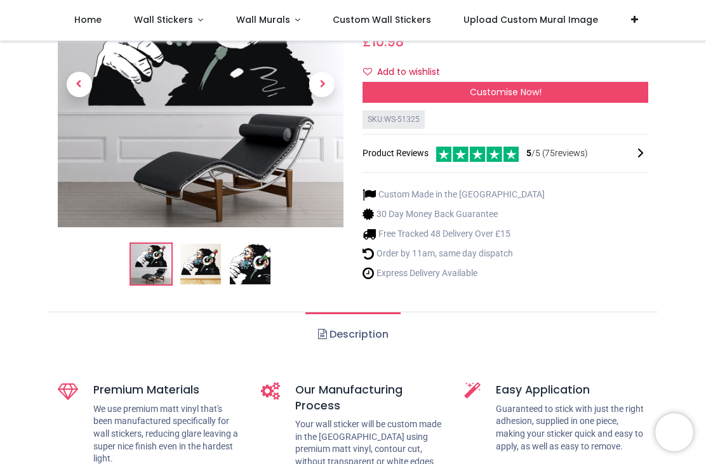  I want to click on span: Next, so click(322, 85).